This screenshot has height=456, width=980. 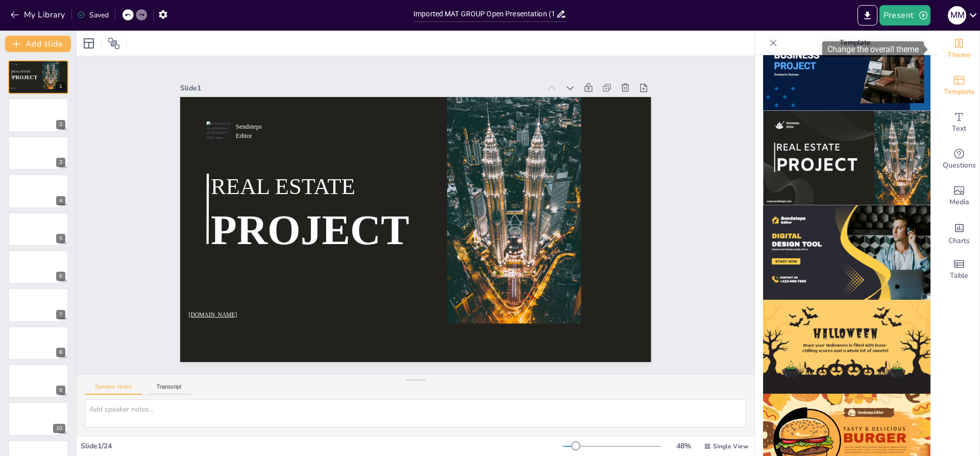 I want to click on input: Insert title, so click(x=485, y=14).